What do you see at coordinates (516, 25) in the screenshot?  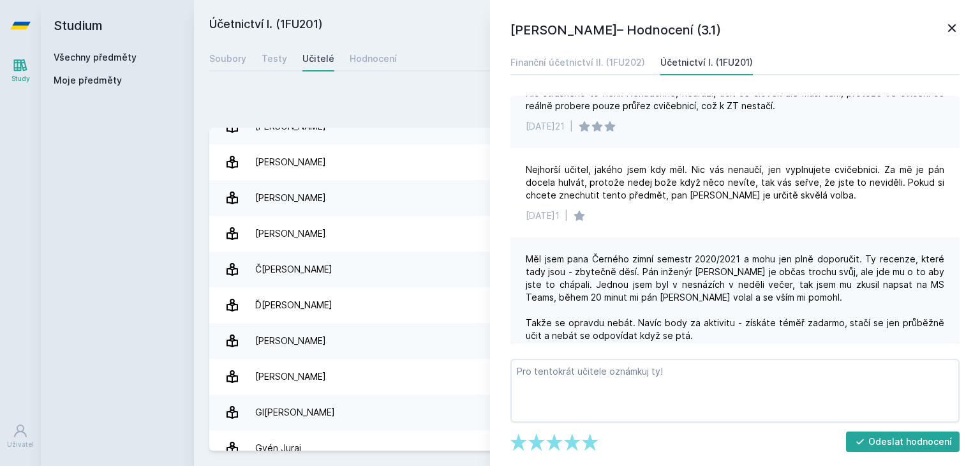 I see `h2: Účetnictví I. (1FU201)` at bounding box center [516, 25].